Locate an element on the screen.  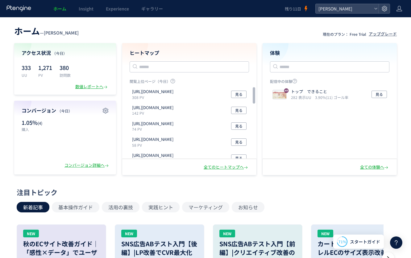
p: 購入 is located at coordinates (42, 129).